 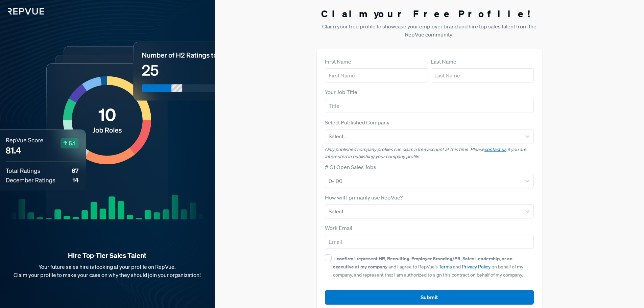 I want to click on label: Work Email, so click(x=338, y=228).